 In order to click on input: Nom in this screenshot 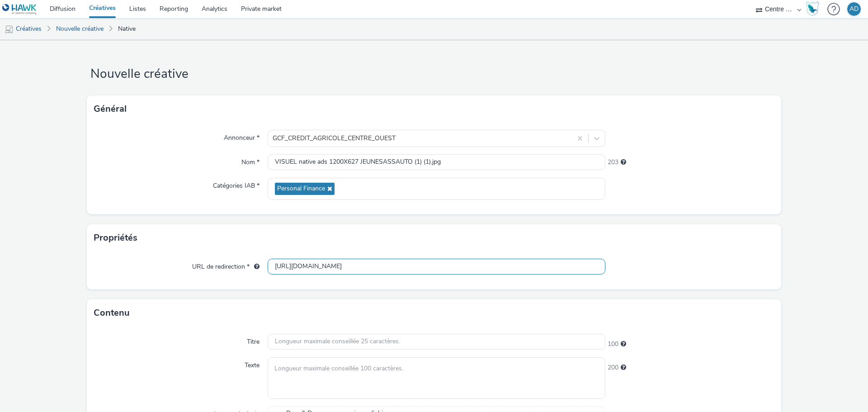, I will do `click(436, 162)`.